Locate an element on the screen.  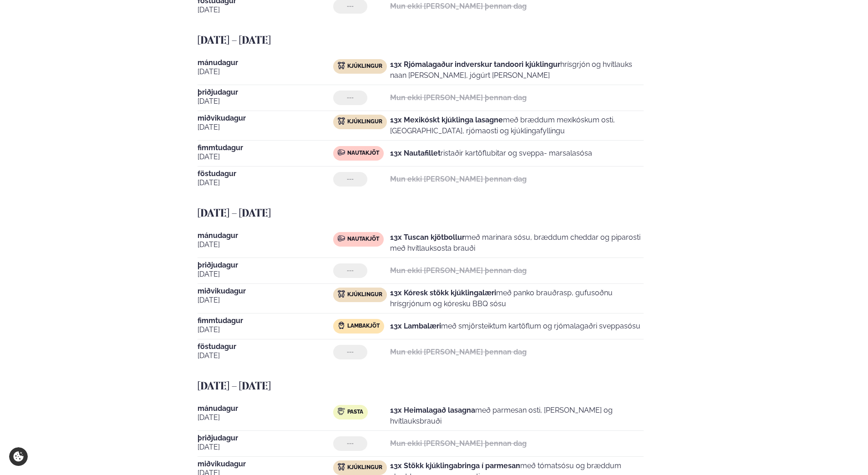
span: Pasta is located at coordinates (355, 412).